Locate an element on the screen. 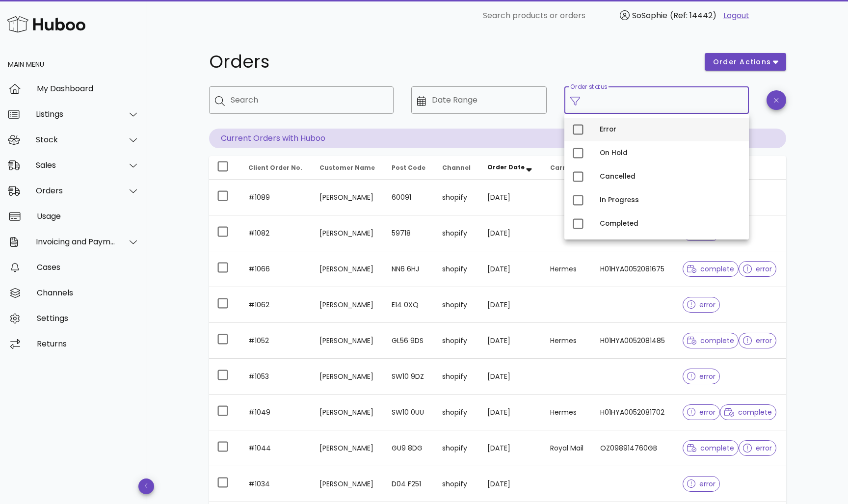 The height and width of the screenshot is (504, 848). td: #1049 is located at coordinates (276, 412).